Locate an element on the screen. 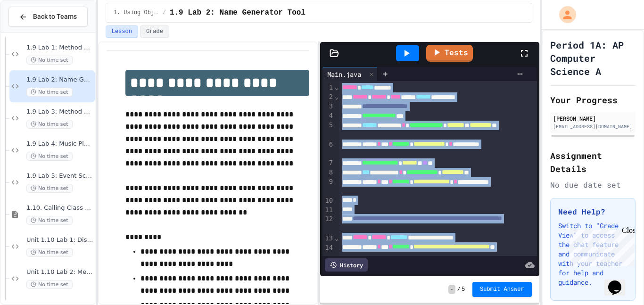 This screenshot has width=644, height=305. h3: Need Help? is located at coordinates (593, 212).